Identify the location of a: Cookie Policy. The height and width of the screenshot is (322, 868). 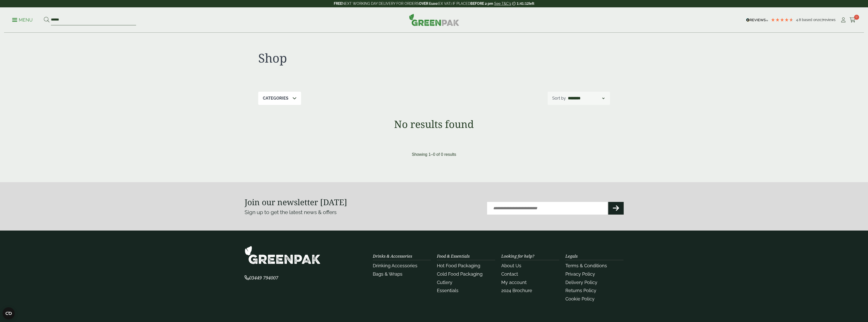
(580, 299).